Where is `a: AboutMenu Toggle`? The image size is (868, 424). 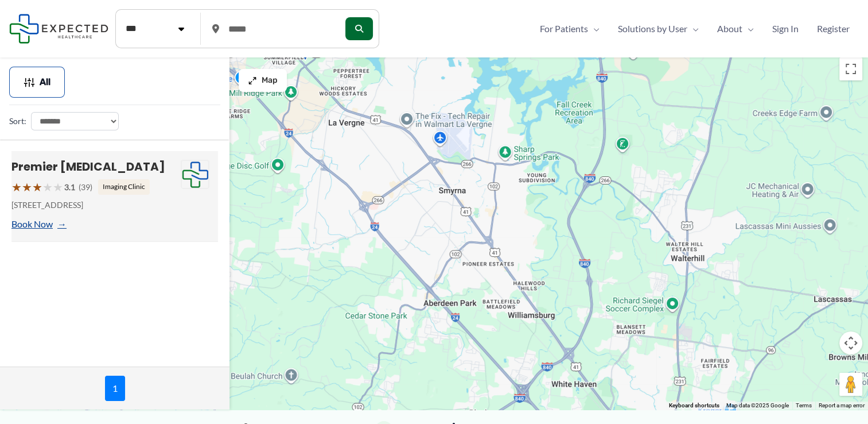
a: AboutMenu Toggle is located at coordinates (735, 29).